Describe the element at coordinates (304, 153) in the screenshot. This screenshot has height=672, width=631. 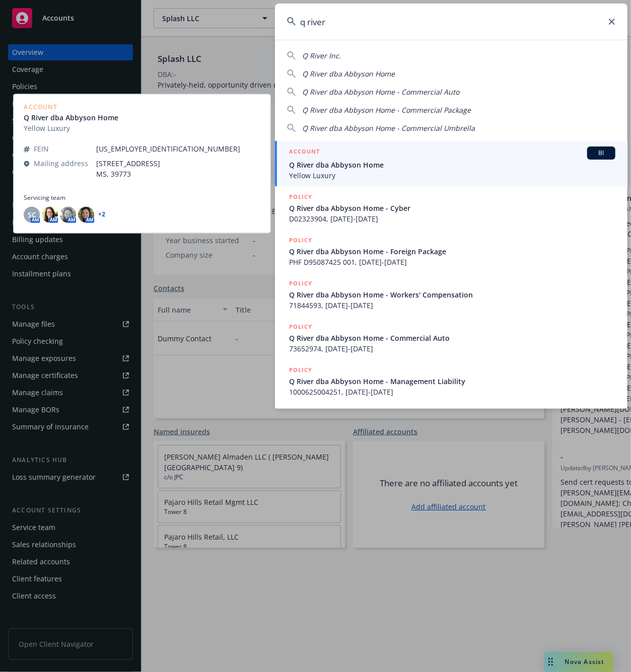
I see `h5: ACCOUNT` at that location.